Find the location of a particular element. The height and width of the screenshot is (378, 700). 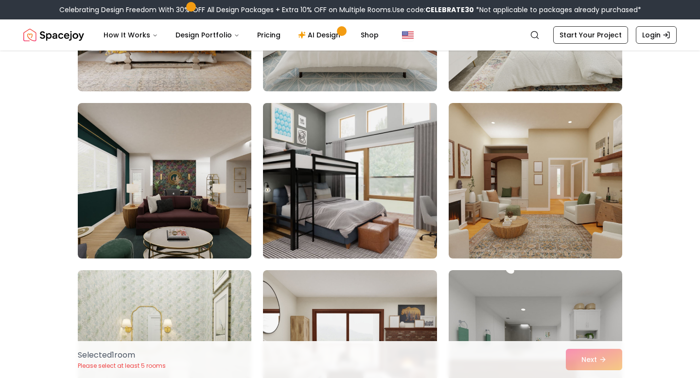

a: Pricing is located at coordinates (269, 35).